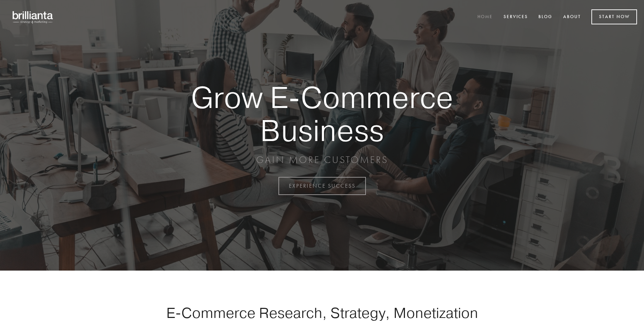  Describe the element at coordinates (614, 17) in the screenshot. I see `a: Start Now` at that location.